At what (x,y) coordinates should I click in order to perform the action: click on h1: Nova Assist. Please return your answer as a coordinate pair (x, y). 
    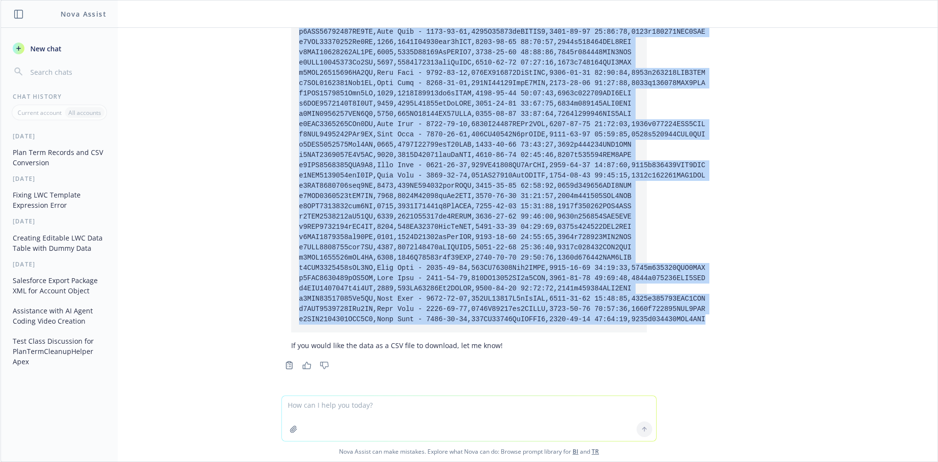
    Looking at the image, I should click on (84, 14).